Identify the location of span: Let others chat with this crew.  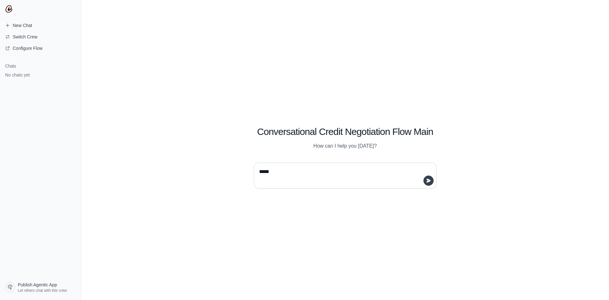
(42, 290).